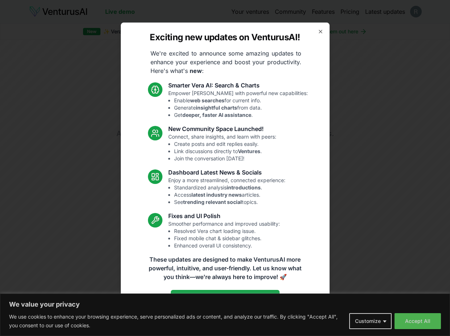  Describe the element at coordinates (224, 235) in the screenshot. I see `p: Smoother performance and improved usability:` at that location.